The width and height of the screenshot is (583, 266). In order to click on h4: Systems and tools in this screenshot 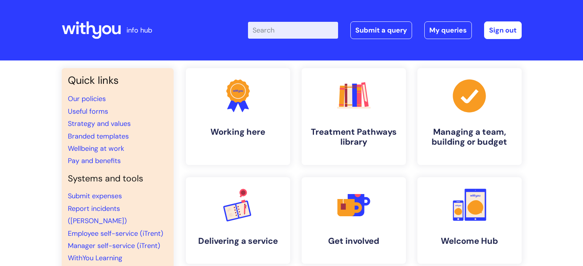, I will do `click(118, 179)`.